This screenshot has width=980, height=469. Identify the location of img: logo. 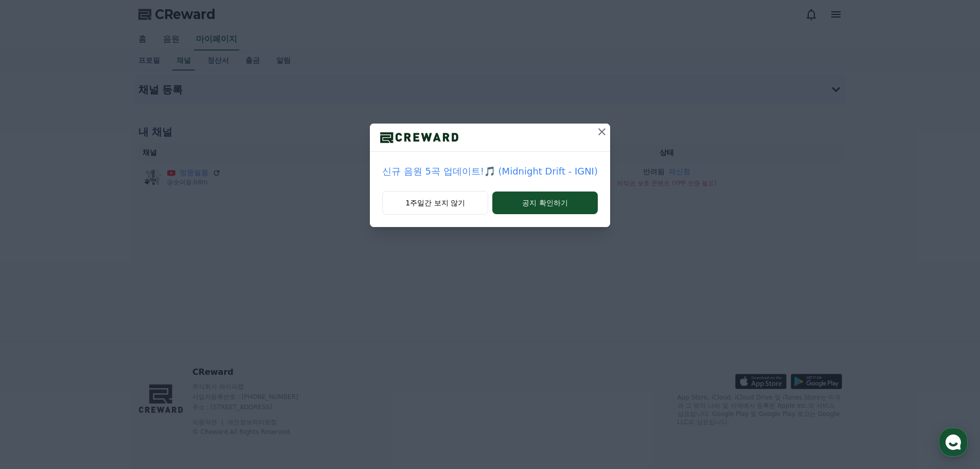
(419, 137).